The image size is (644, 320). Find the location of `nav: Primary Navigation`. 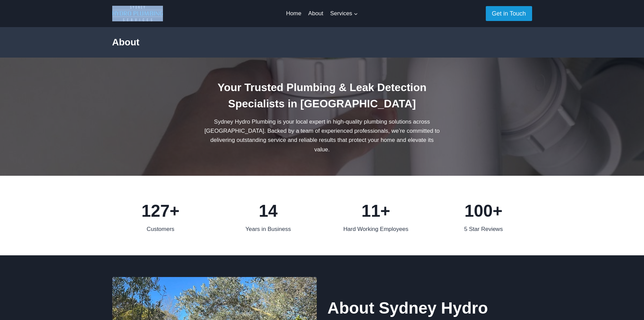

nav: Primary Navigation is located at coordinates (322, 13).